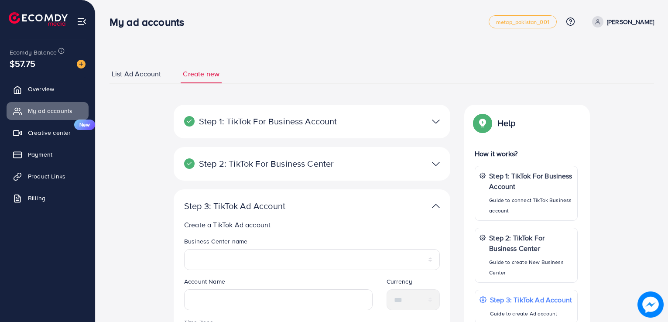 The height and width of the screenshot is (322, 668). Describe the element at coordinates (483, 123) in the screenshot. I see `img: Popup guide` at that location.